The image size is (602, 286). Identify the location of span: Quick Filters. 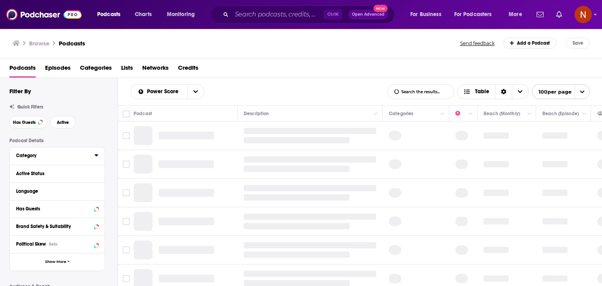
(30, 107).